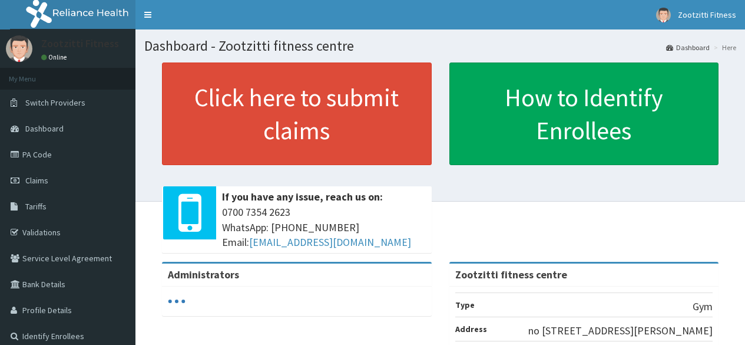 The width and height of the screenshot is (745, 345). What do you see at coordinates (36, 206) in the screenshot?
I see `span: Tariffs` at bounding box center [36, 206].